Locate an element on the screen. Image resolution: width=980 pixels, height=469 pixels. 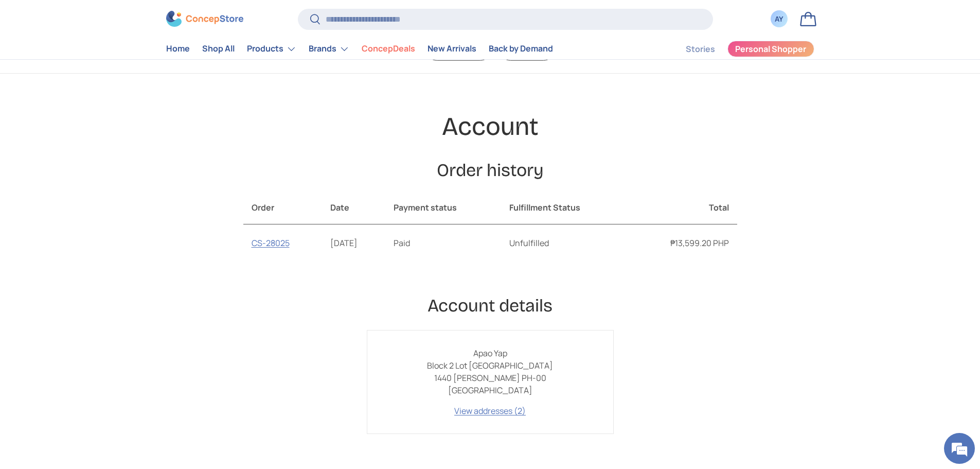
th: Total is located at coordinates (683, 208).